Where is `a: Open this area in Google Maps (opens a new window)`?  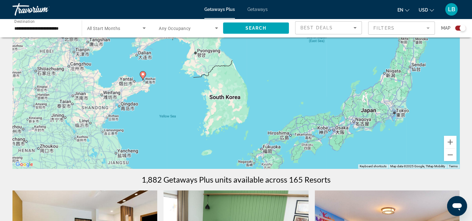 a: Open this area in Google Maps (opens a new window) is located at coordinates (24, 165).